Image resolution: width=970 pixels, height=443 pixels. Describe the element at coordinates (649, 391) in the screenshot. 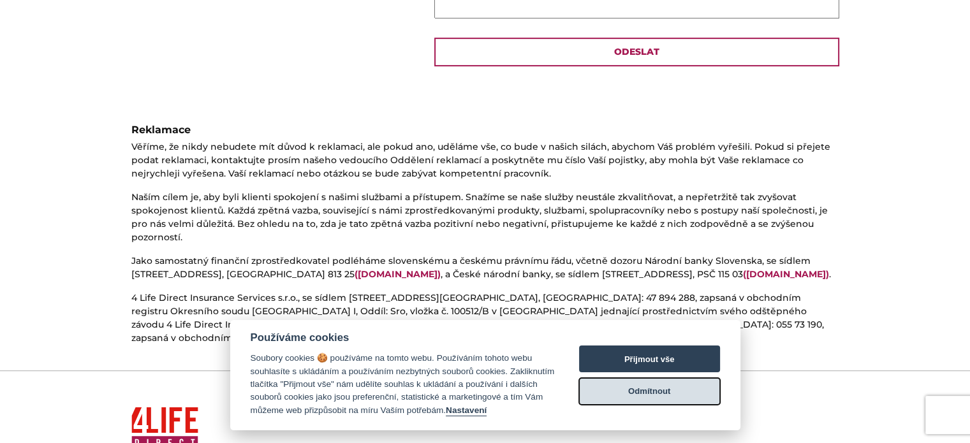

I see `button: Odmítnout` at that location.